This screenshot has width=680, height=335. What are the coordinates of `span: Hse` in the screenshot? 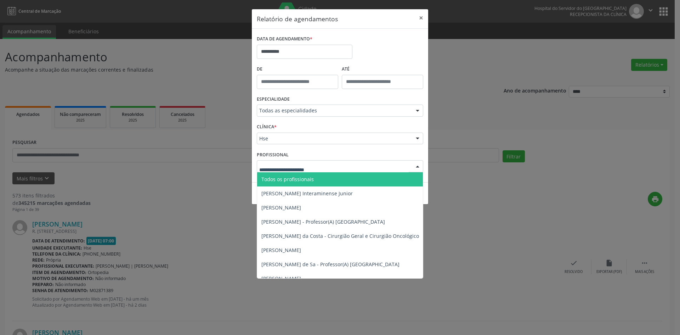 It's located at (334, 139).